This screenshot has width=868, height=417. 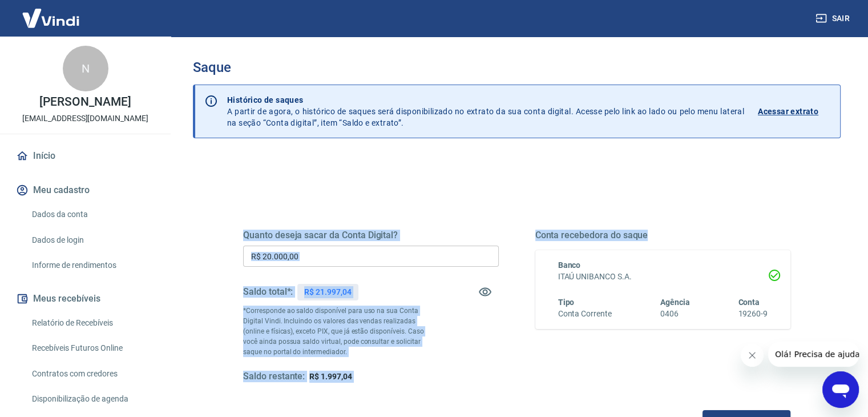 I want to click on a: Contratos com credores, so click(x=92, y=373).